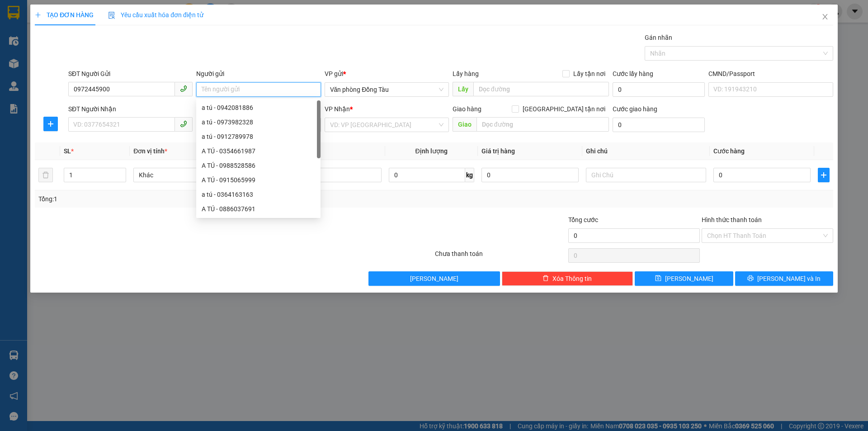 This screenshot has width=868, height=431. Describe the element at coordinates (466, 74) in the screenshot. I see `span: Lấy hàng` at that location.